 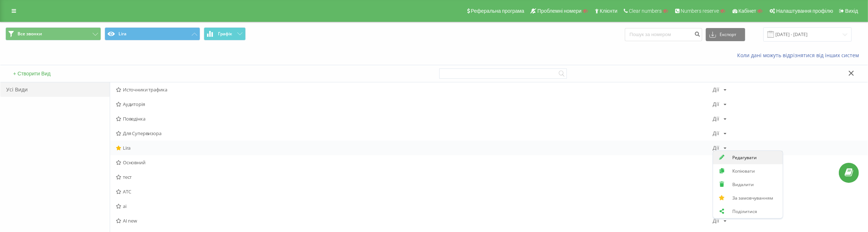 I want to click on button: Lira, so click(x=152, y=34).